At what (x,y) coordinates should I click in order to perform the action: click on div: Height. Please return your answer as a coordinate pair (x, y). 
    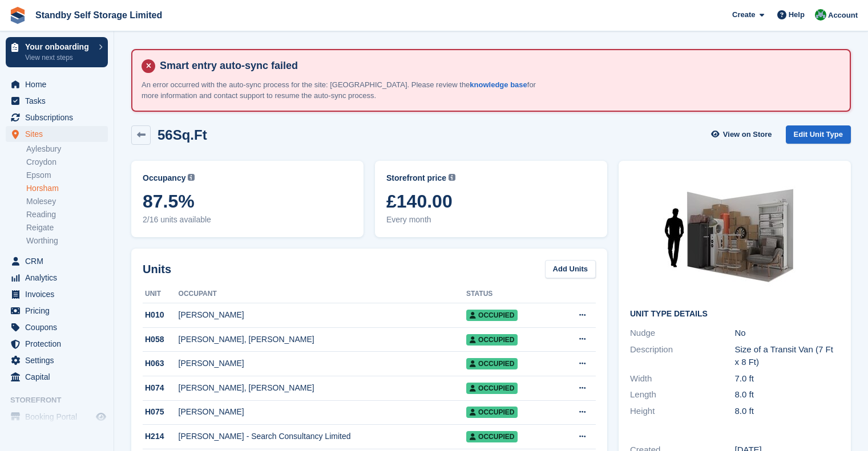
    Looking at the image, I should click on (682, 411).